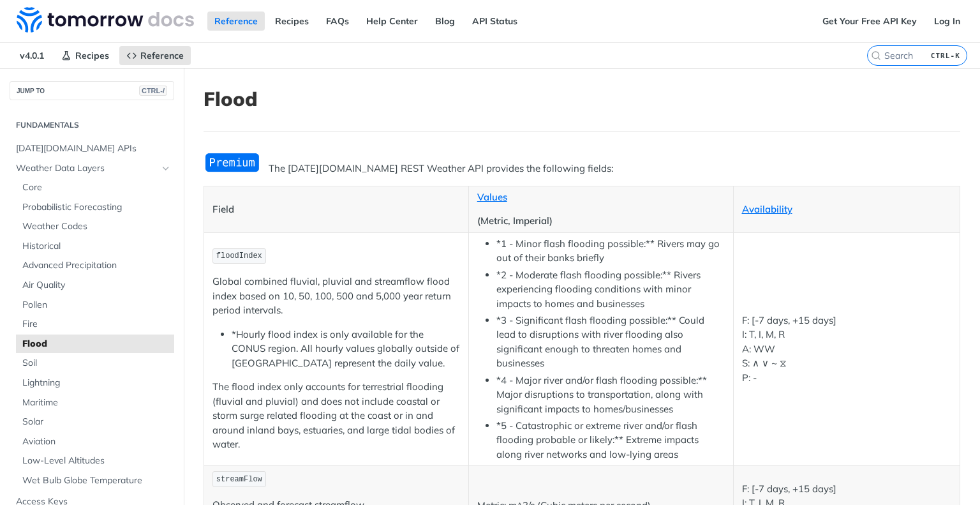  What do you see at coordinates (95, 207) in the screenshot?
I see `a: Probabilistic Forecasting` at bounding box center [95, 207].